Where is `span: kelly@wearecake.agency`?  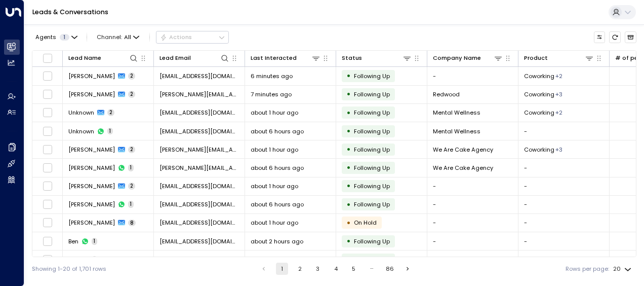
span: kelly@wearecake.agency is located at coordinates (199, 168).